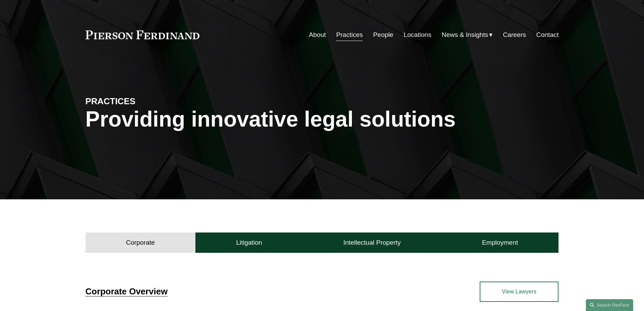  Describe the element at coordinates (500, 243) in the screenshot. I see `h4: Employment` at that location.